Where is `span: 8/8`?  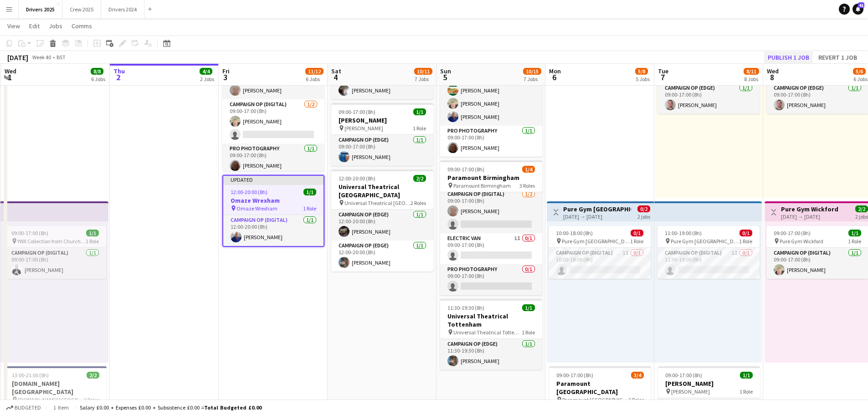 span: 8/8 is located at coordinates (97, 71).